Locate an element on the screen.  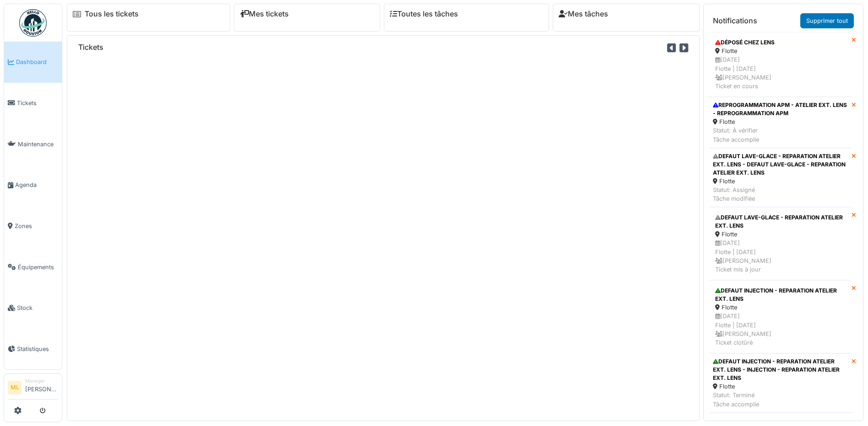
a: DEFAUT LAVE-GLACE - REPARATION ATELIER EXT. LENS - DEFAUT LAVE-GLACE - REPARATION ATELIER EXT. LE... is located at coordinates (780, 178).